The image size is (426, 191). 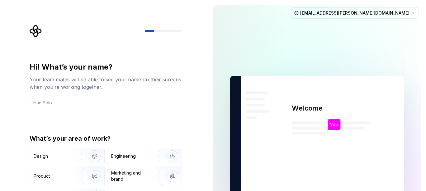 I want to click on div: Design, so click(x=41, y=157).